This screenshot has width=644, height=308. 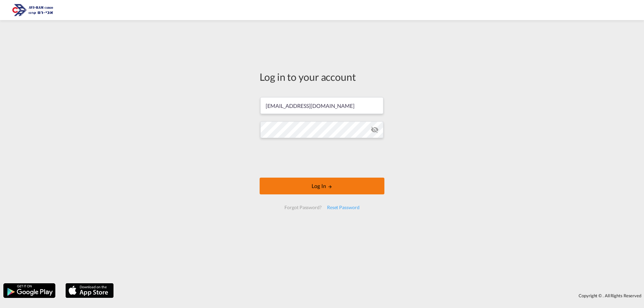 What do you see at coordinates (29, 291) in the screenshot?
I see `img: google.png` at bounding box center [29, 291].